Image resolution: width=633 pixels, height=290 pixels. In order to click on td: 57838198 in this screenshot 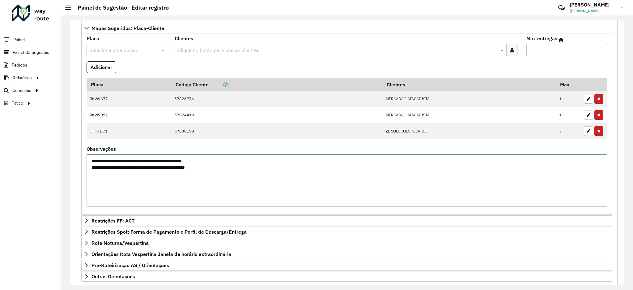, I will do `click(277, 131)`.